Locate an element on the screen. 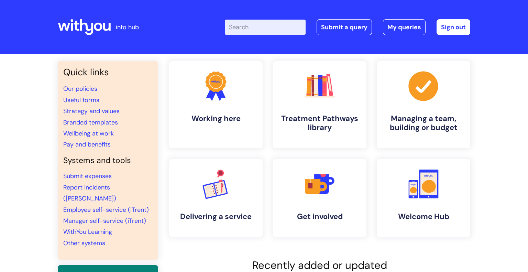 The image size is (528, 272). h4: Working here is located at coordinates (216, 119).